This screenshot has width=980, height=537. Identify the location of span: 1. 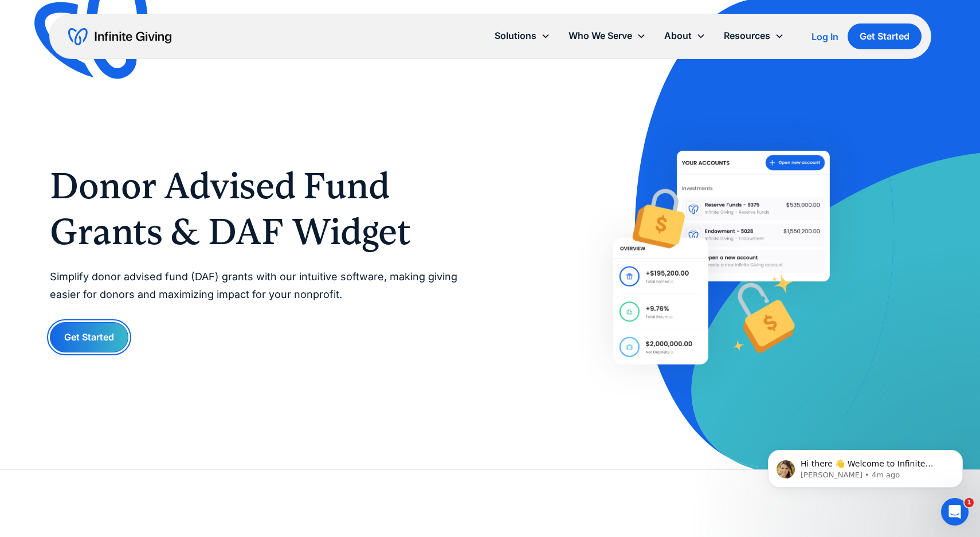
(969, 502).